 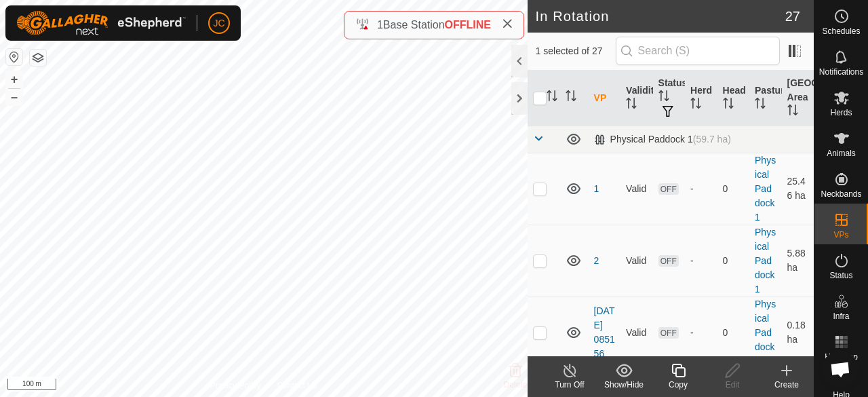 I want to click on span: Notifications, so click(x=841, y=72).